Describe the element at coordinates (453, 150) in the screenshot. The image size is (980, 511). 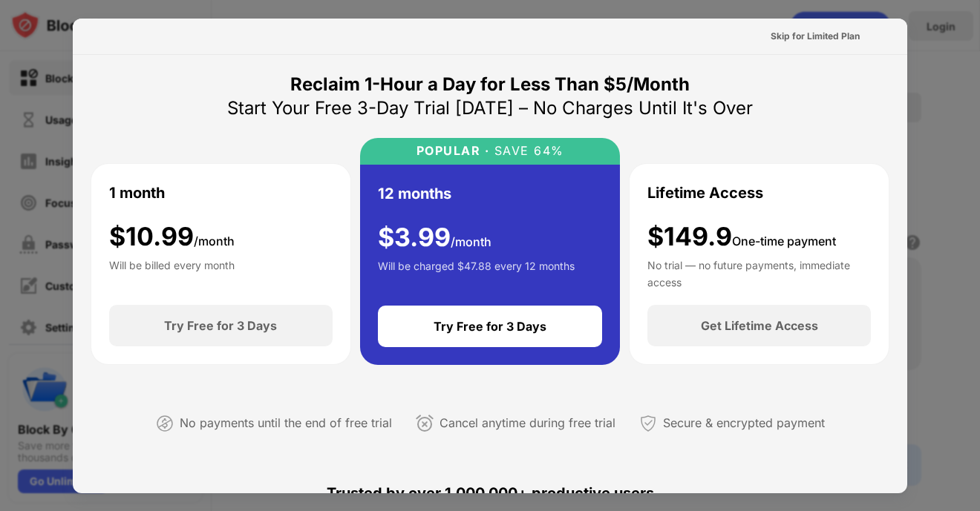
I see `div: POPULAR ·` at that location.